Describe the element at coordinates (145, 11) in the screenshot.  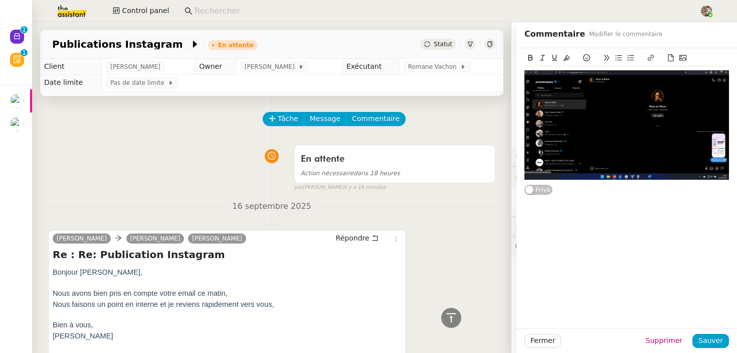
I see `span: Control panel` at that location.